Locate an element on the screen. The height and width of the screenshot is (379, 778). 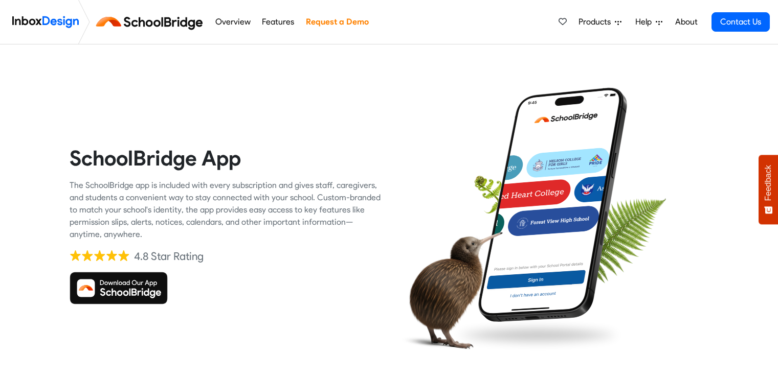
a: Products is located at coordinates (600, 22).